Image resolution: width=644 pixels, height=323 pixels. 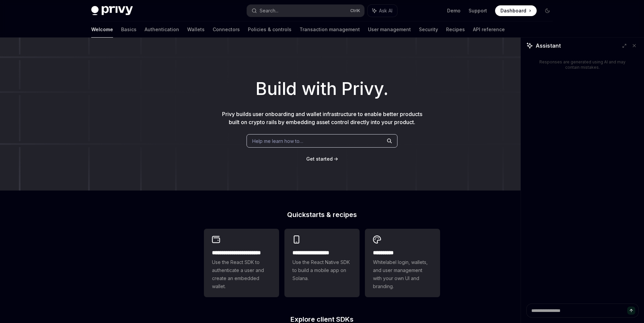 I want to click on div: Responses are generated using AI and may contain mistakes., so click(x=582, y=65).